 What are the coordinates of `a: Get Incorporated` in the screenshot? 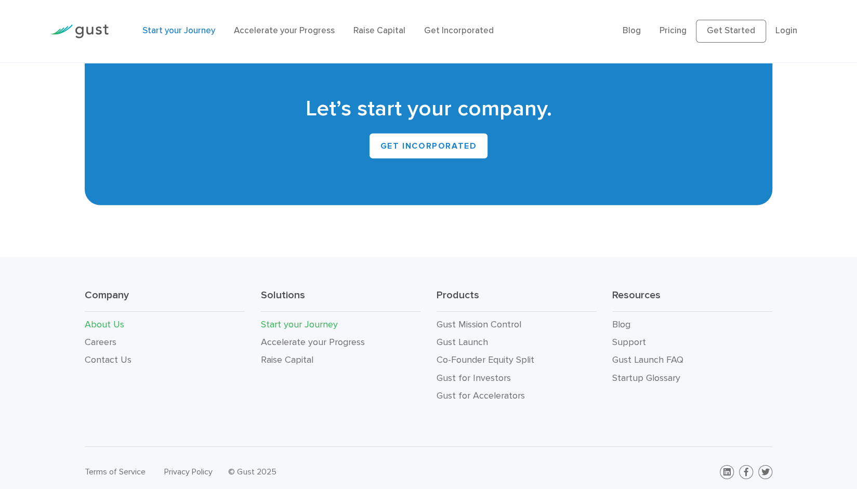 It's located at (459, 31).